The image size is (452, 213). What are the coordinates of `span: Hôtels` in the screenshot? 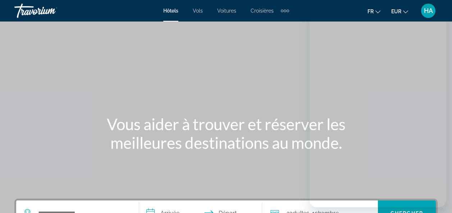 It's located at (171, 11).